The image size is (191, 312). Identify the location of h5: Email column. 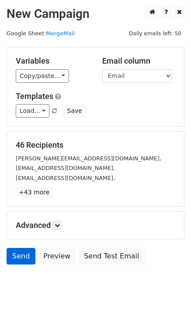
(139, 61).